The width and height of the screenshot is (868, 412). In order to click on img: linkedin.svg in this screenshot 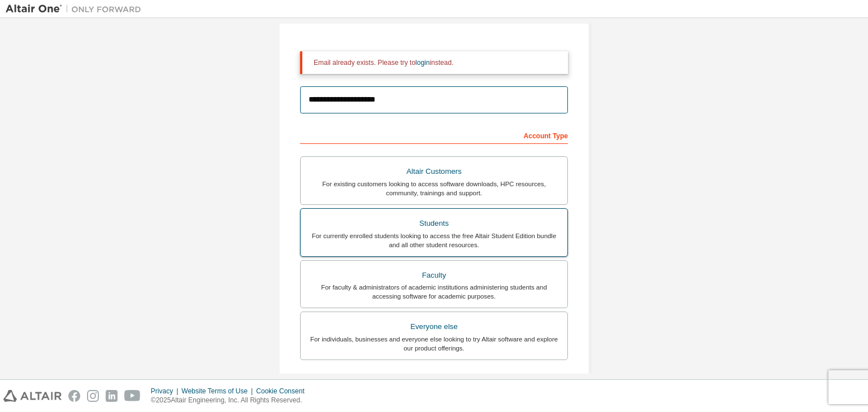, I will do `click(111, 396)`.